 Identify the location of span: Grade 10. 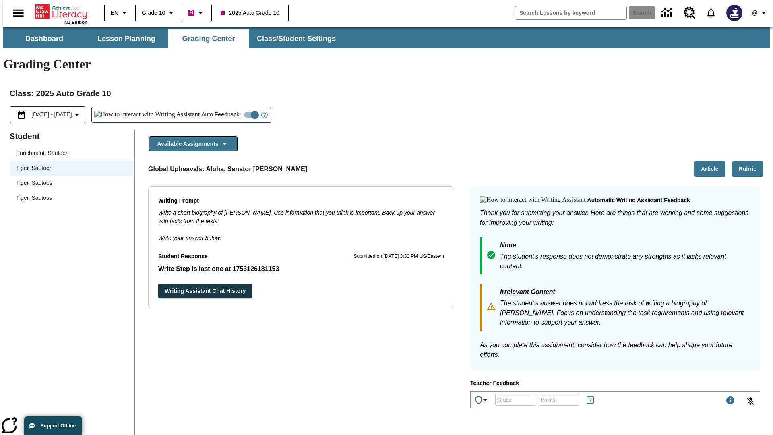
(153, 13).